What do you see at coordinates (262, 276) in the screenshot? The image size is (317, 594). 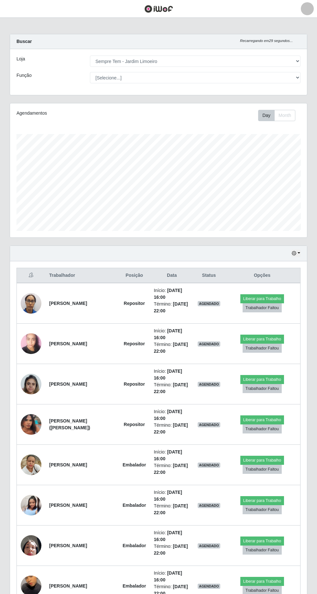 I see `th: Opções` at bounding box center [262, 276].